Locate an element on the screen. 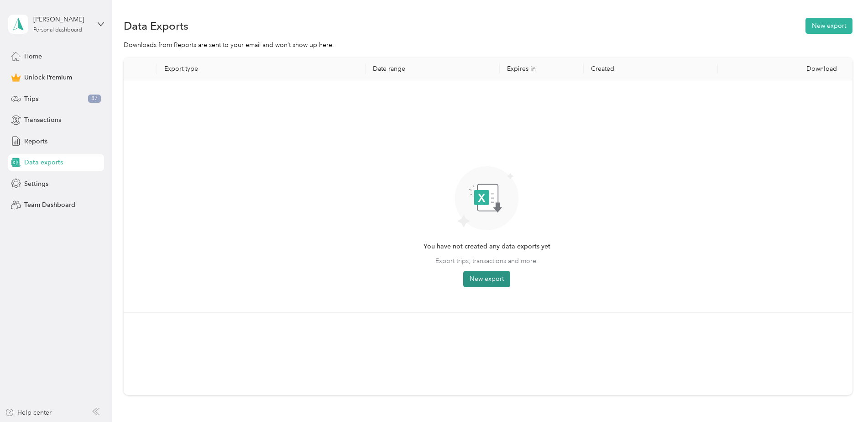  span: 87 is located at coordinates (94, 98).